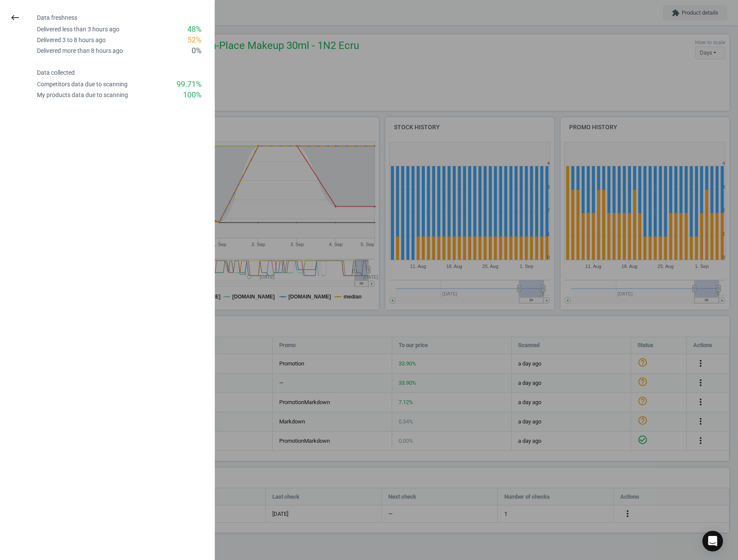 The width and height of the screenshot is (738, 560). What do you see at coordinates (15, 18) in the screenshot?
I see `i: keyboard_backspace` at bounding box center [15, 18].